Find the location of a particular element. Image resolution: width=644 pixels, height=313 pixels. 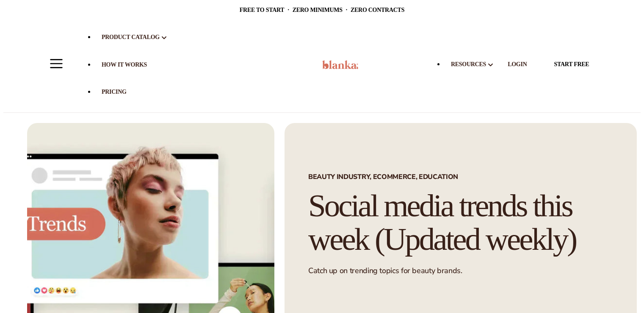

div: Announcement is located at coordinates (322, 10).